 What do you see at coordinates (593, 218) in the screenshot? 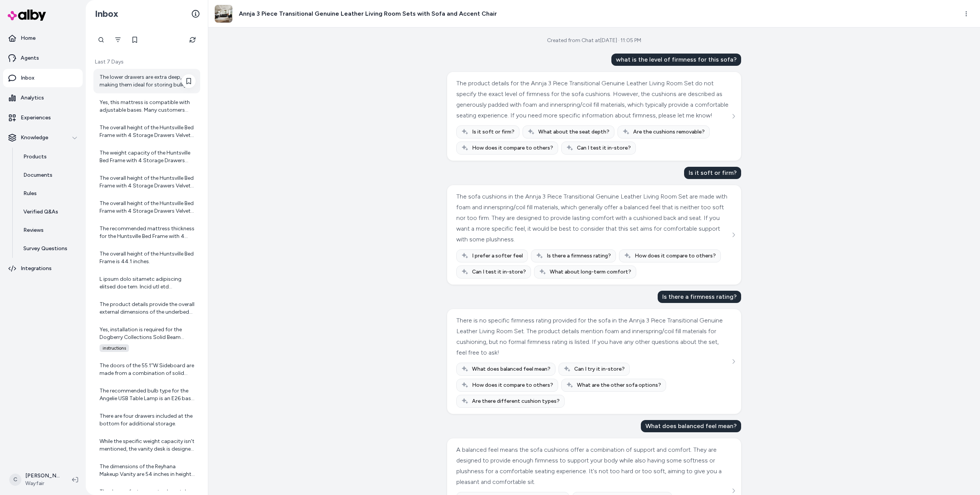
I see `div: The sofa cushions in the Annja 3 Piece Transitional Genuine Leather Living Room Set are made with...` at bounding box center [593, 218].